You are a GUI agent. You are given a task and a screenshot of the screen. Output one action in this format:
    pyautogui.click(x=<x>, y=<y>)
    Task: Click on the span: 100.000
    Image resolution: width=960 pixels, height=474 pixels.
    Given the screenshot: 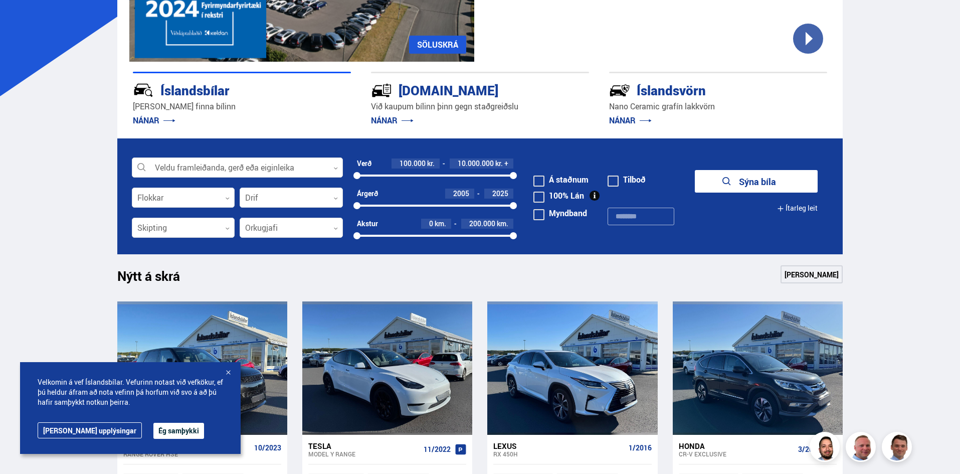 What is the action you would take?
    pyautogui.click(x=413, y=163)
    